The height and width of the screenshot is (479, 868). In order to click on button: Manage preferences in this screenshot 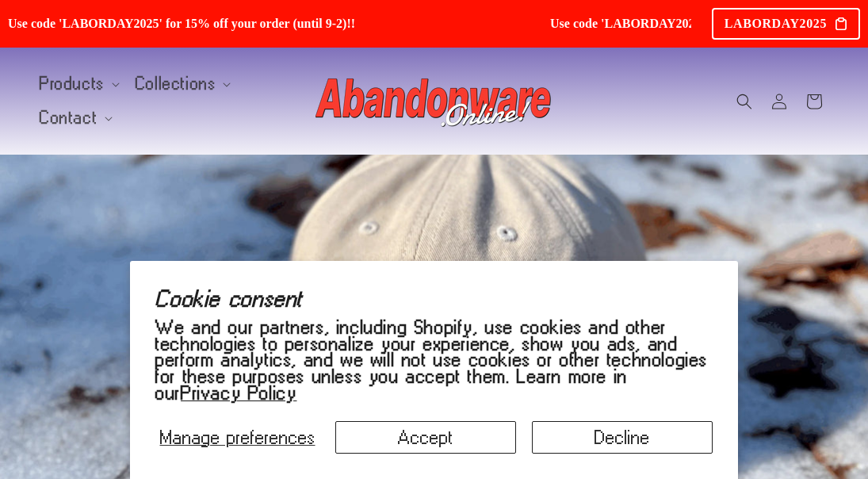, I will do `click(237, 437)`.